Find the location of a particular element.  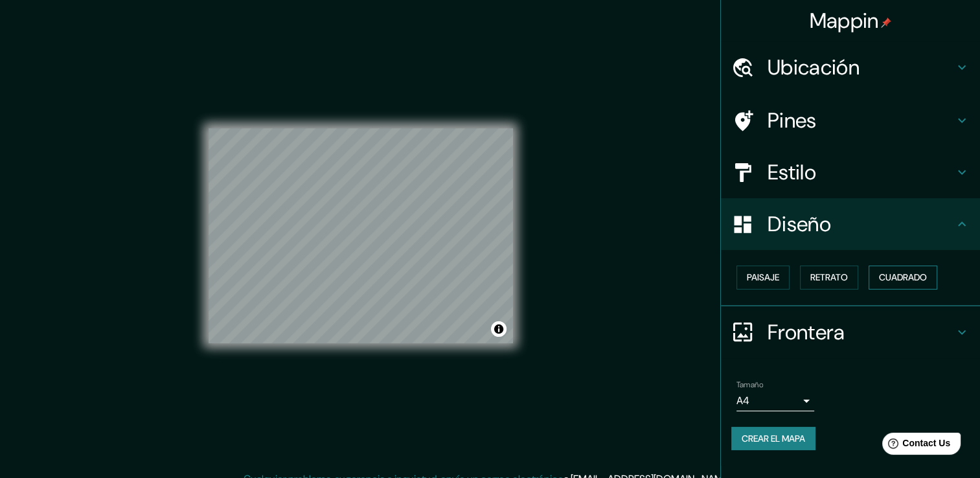

font: Mappin is located at coordinates (844, 21).